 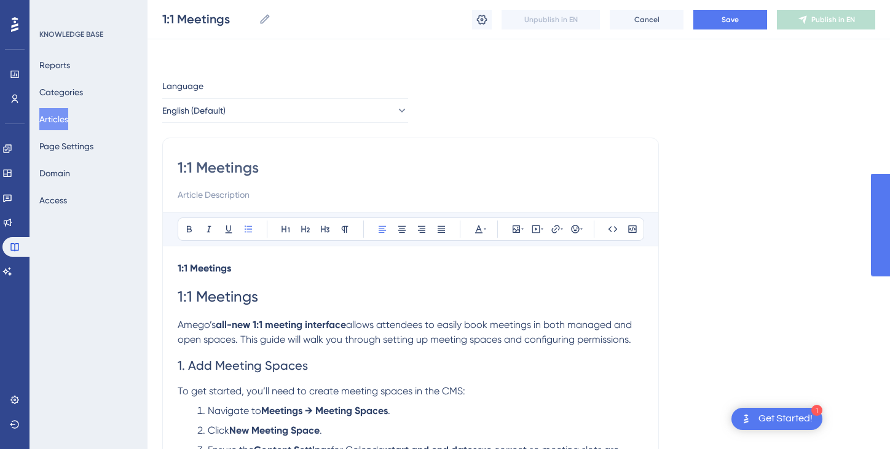 What do you see at coordinates (243, 366) in the screenshot?
I see `span: 1. Add Meeting Spaces` at bounding box center [243, 366].